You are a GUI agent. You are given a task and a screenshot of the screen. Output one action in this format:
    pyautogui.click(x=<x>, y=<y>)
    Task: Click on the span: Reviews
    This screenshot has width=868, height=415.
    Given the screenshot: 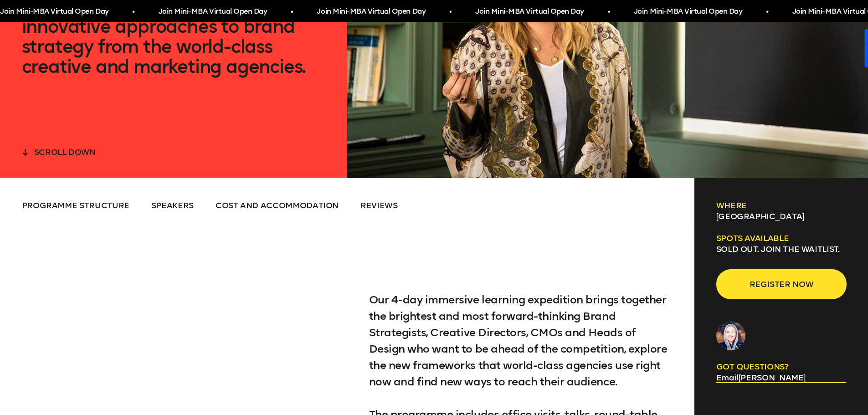 What is the action you would take?
    pyautogui.click(x=379, y=205)
    